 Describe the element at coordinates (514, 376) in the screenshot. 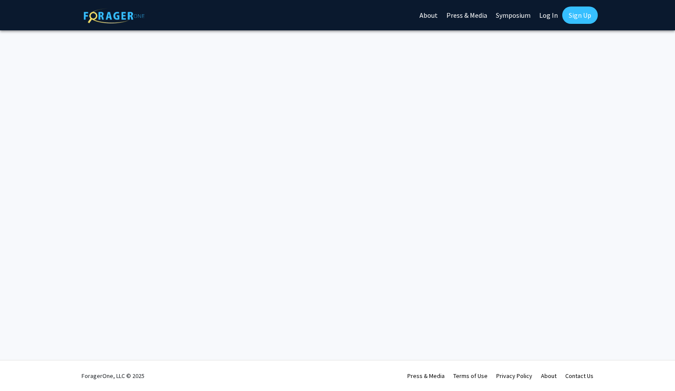

I see `a: Privacy Policy` at that location.